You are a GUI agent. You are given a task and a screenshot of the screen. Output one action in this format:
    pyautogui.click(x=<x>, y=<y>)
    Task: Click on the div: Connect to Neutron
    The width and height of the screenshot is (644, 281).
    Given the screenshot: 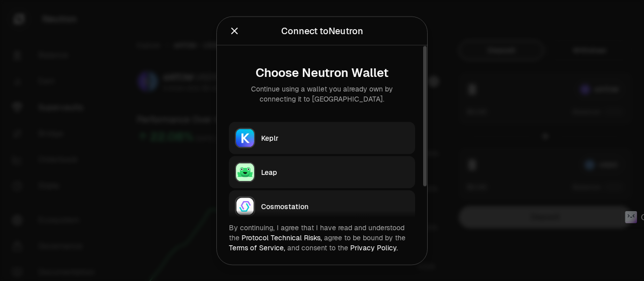 What is the action you would take?
    pyautogui.click(x=322, y=31)
    